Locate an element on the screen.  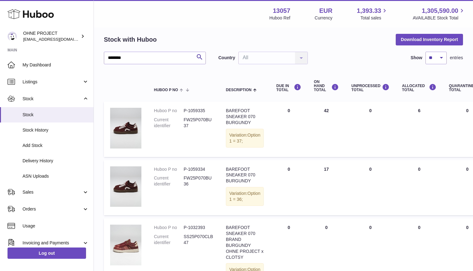
span: Description is located at coordinates (239, 90).